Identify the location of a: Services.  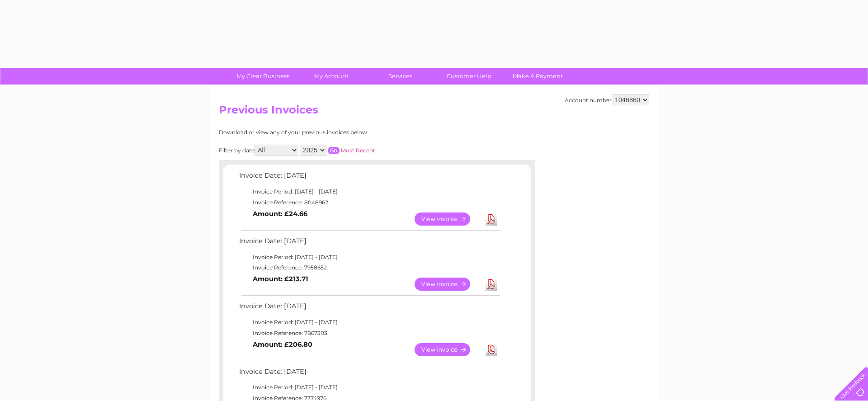
(400, 76).